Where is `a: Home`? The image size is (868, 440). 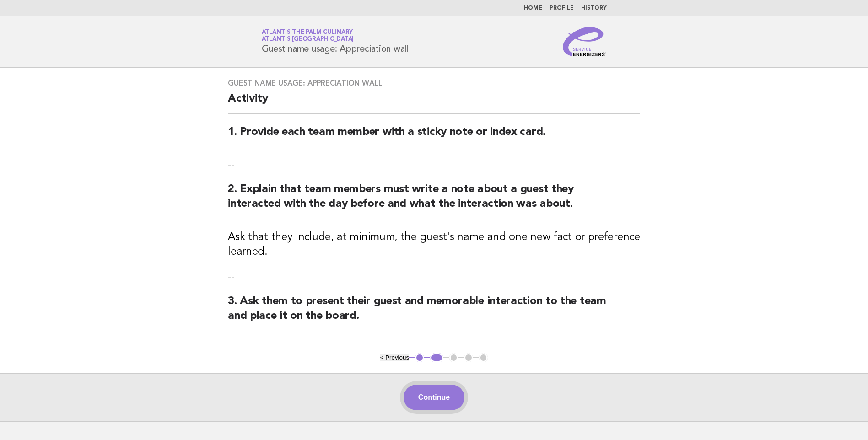 a: Home is located at coordinates (533, 8).